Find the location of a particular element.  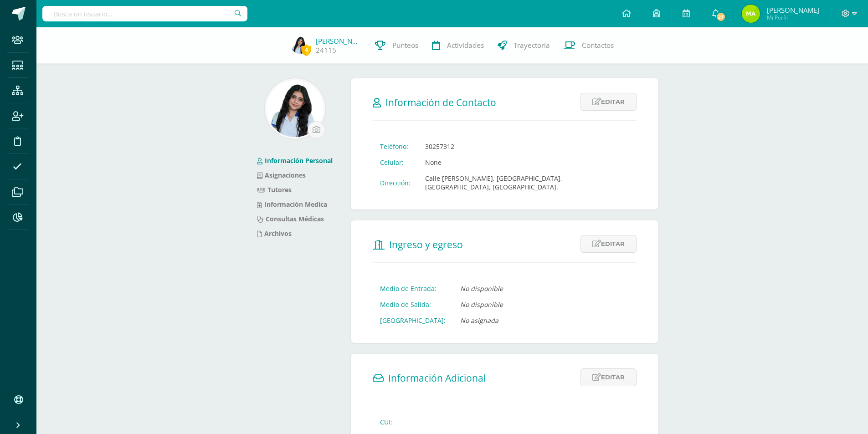

img: d617085402591fbfb0bb390deba6fad0.png is located at coordinates (295, 108).